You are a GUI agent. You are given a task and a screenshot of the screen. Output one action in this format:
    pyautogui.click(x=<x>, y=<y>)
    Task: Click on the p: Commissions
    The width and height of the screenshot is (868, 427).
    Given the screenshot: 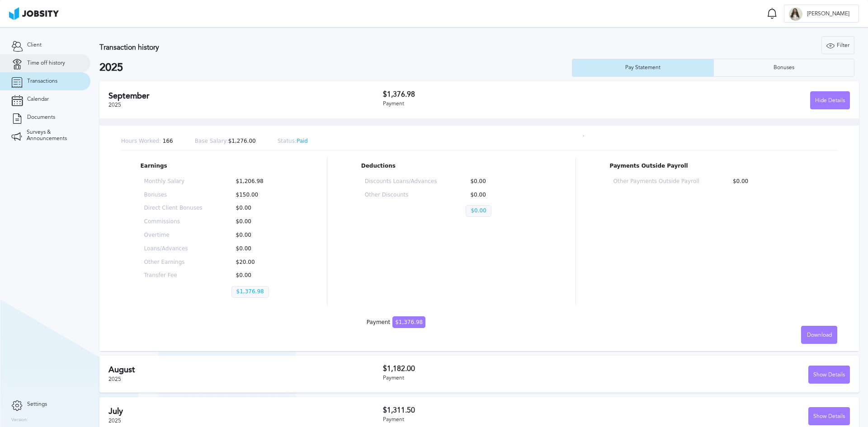 What is the action you would take?
    pyautogui.click(x=173, y=222)
    